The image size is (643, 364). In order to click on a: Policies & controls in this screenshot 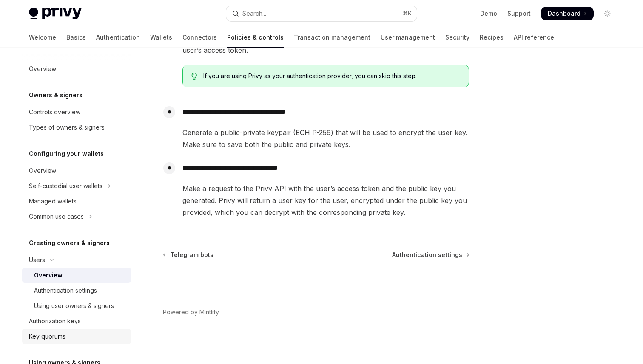, I will do `click(255, 37)`.